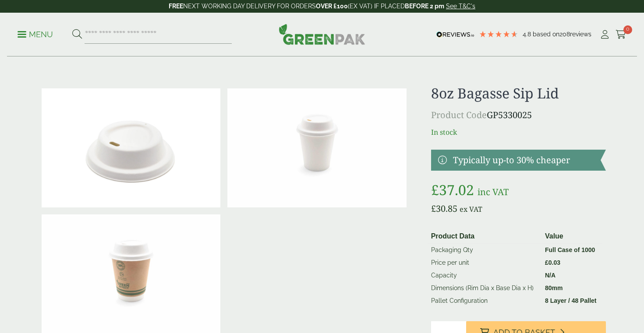  I want to click on h1: 8oz Bagasse Sip Lid, so click(518, 93).